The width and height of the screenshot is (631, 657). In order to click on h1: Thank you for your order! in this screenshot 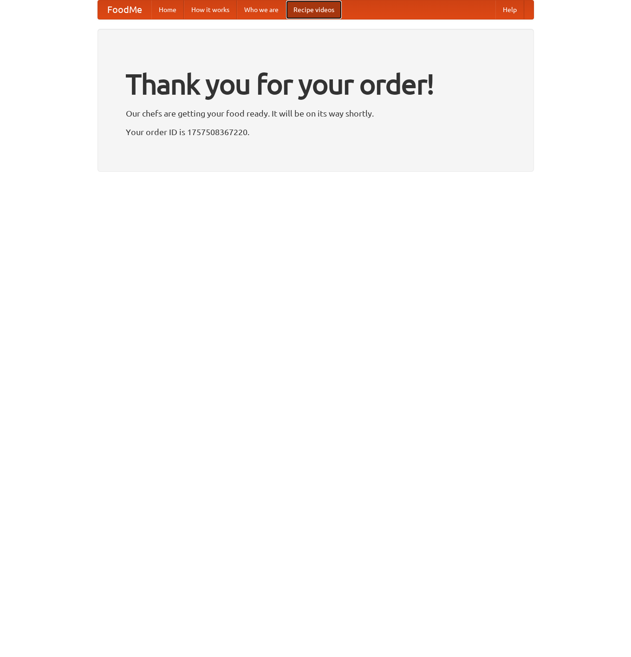, I will do `click(316, 84)`.